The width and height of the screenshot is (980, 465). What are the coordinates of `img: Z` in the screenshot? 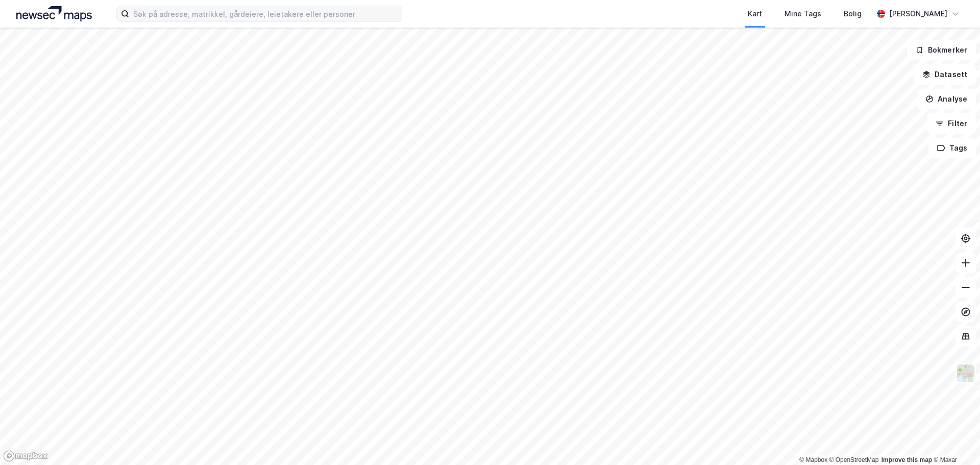 It's located at (966, 373).